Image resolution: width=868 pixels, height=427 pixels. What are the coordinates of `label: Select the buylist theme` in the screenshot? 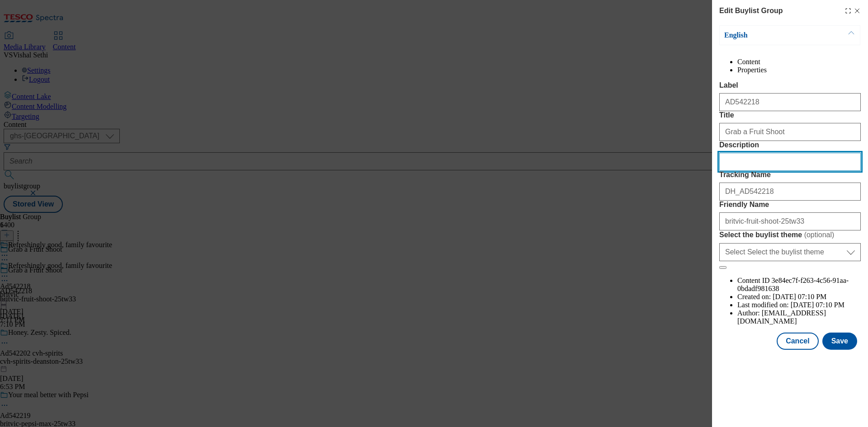 It's located at (789, 235).